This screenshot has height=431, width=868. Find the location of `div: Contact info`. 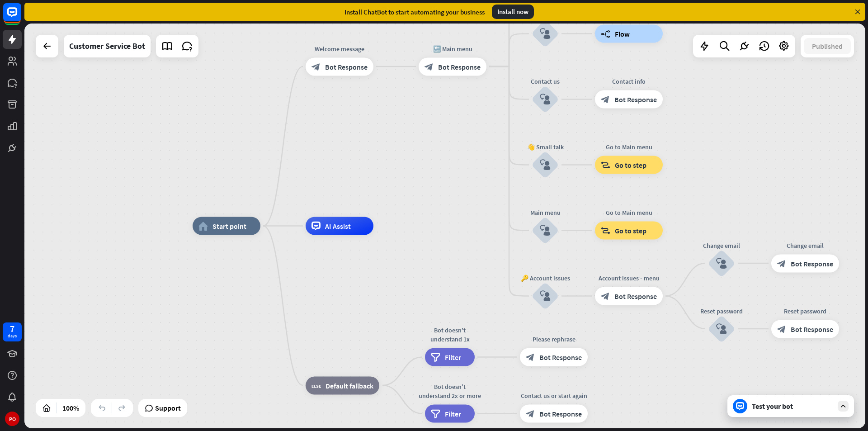

div: Contact info is located at coordinates (629, 81).